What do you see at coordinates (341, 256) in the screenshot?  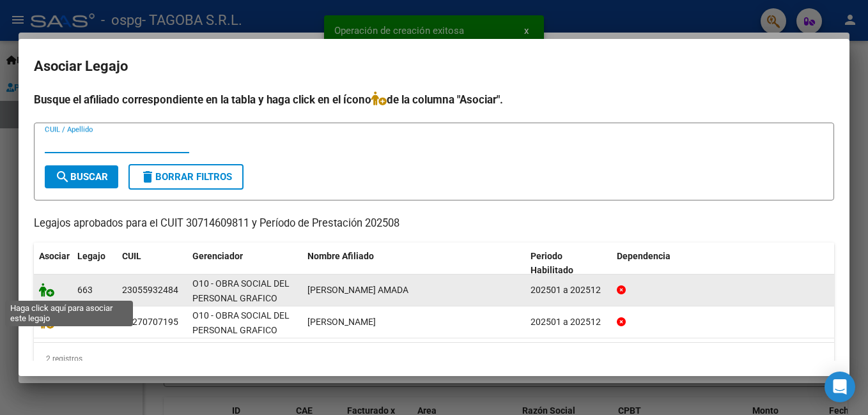 I see `span: Nombre Afiliado` at bounding box center [341, 256].